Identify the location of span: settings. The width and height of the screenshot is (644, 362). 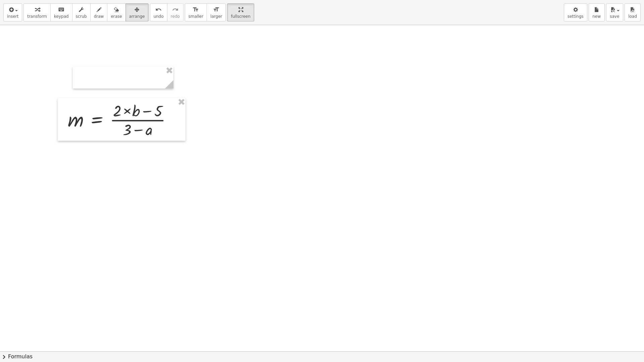
(576, 16).